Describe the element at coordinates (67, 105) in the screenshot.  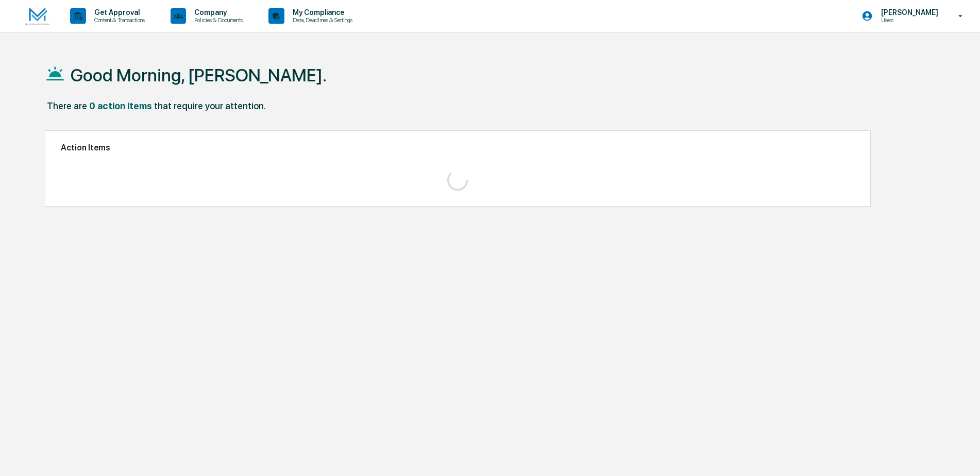
I see `div: There are` at that location.